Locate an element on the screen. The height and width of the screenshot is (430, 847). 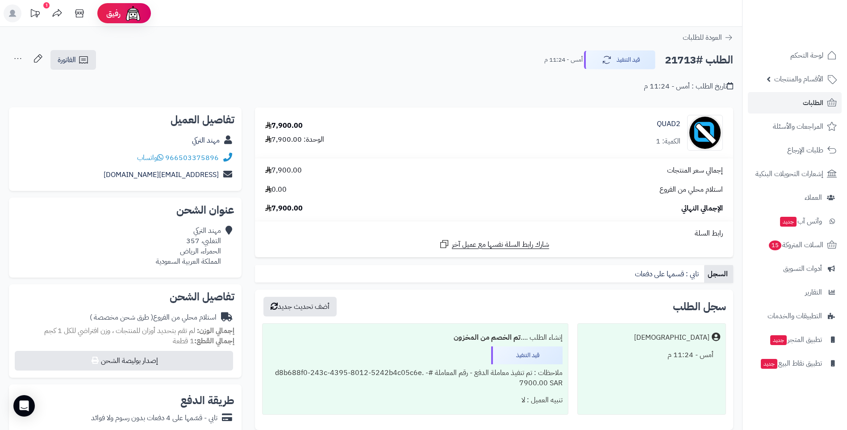
a: إشعارات التحويلات البنكية is located at coordinates (795, 174).